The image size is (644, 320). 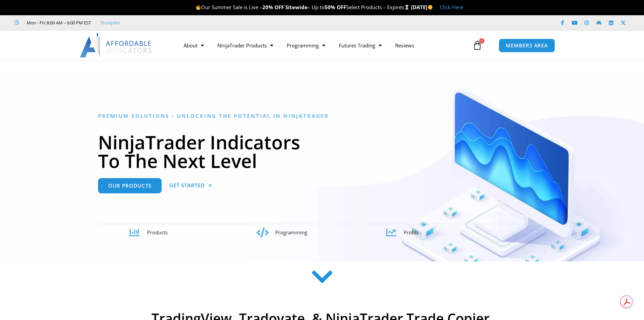 I want to click on a: Reviews, so click(x=405, y=45).